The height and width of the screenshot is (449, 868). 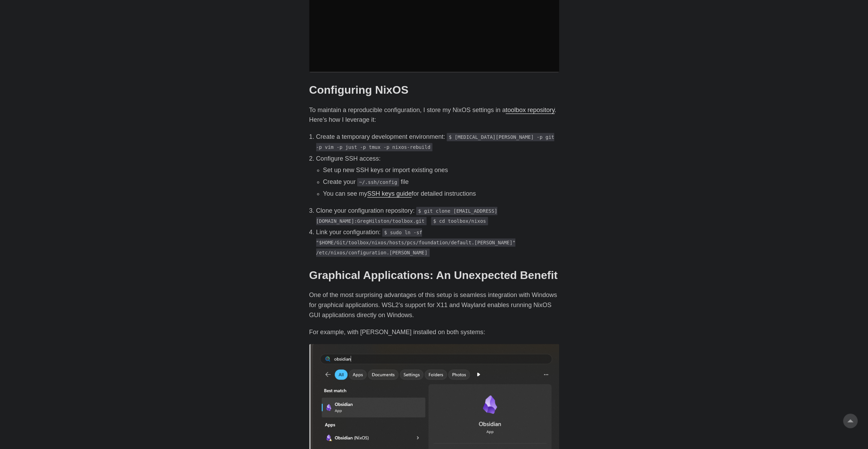 I want to click on h2: Graphical Applications: An Unexpected Benefit, so click(x=434, y=275).